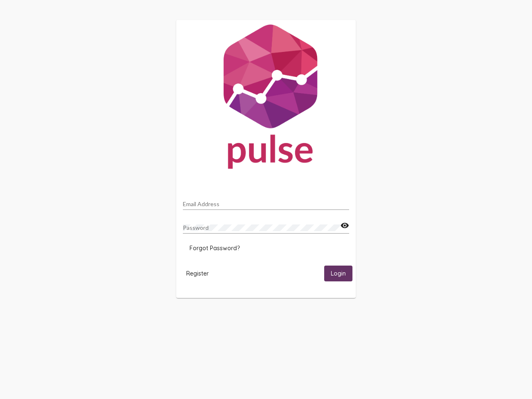 This screenshot has width=532, height=399. What do you see at coordinates (197, 273) in the screenshot?
I see `button: Register` at bounding box center [197, 273].